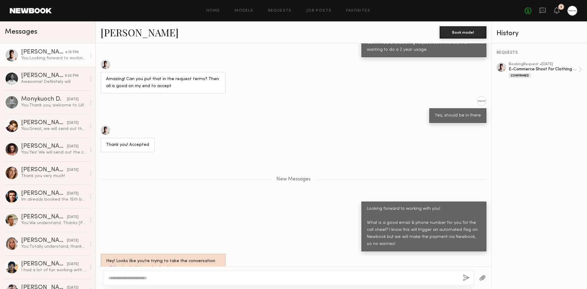  What do you see at coordinates (458, 116) in the screenshot?
I see `div: Yes, should be in there` at bounding box center [458, 116].